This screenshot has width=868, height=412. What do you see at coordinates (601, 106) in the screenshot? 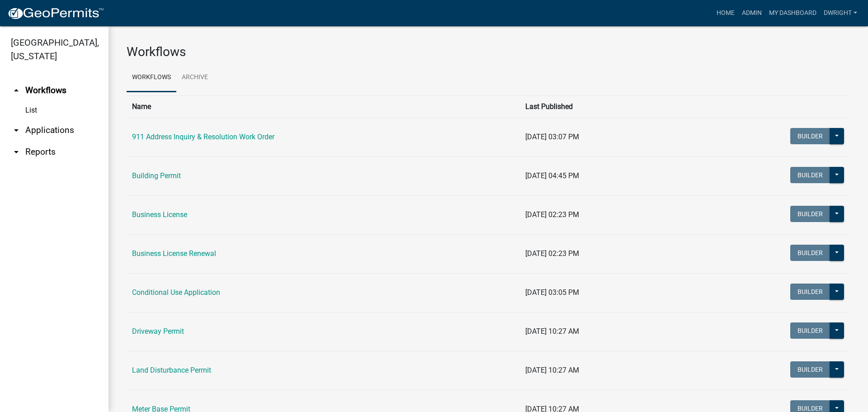
I see `th: Last Published` at bounding box center [601, 106].